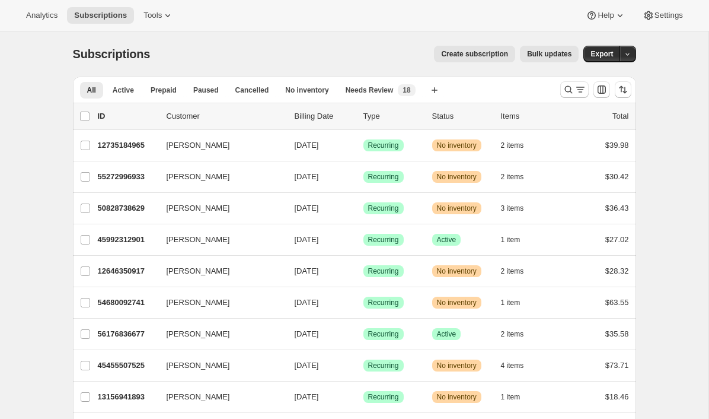 The height and width of the screenshot is (419, 709). I want to click on span: Subscriptions, so click(112, 54).